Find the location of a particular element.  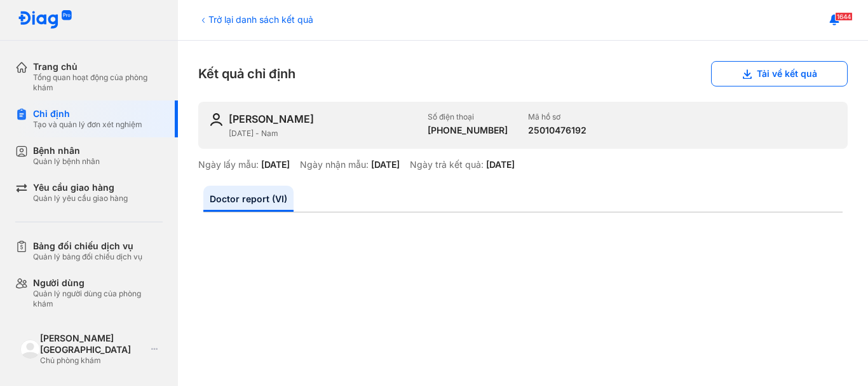

div: Chủ phòng khám is located at coordinates (92, 361).